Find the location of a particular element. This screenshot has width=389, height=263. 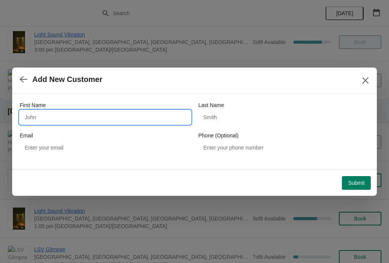

h2: Add New Customer is located at coordinates (67, 79).